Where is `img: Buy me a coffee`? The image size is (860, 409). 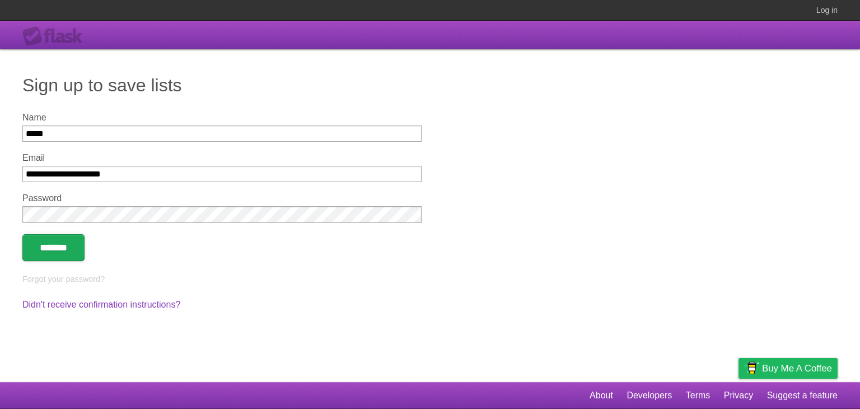 img: Buy me a coffee is located at coordinates (752, 368).